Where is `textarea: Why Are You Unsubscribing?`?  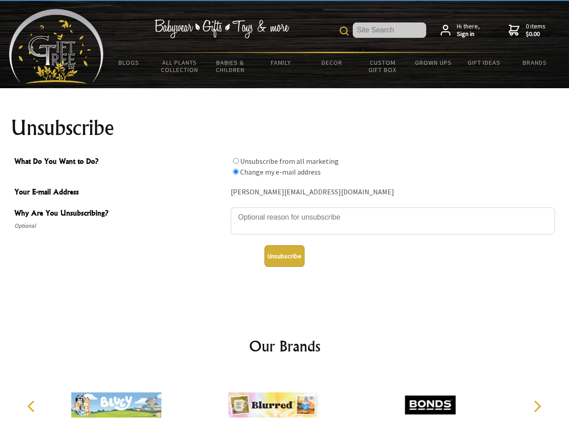
textarea: Why Are You Unsubscribing? is located at coordinates (393, 221).